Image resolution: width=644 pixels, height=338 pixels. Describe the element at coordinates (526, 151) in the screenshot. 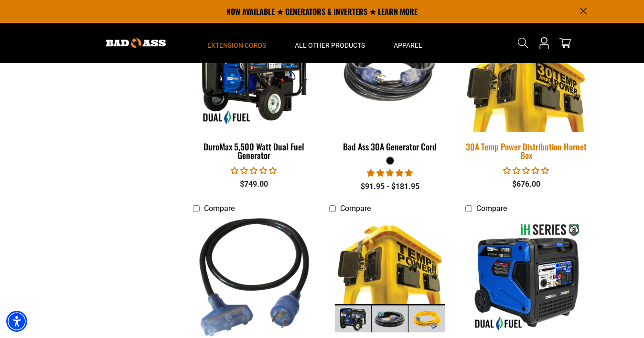

I see `div: 30A Temp Power Distribution Hornet Box` at that location.